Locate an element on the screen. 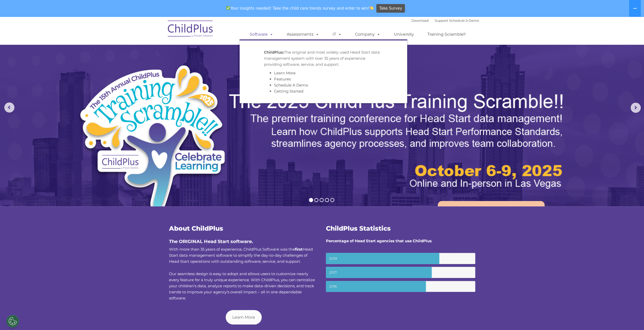  strong: ChildPlus: is located at coordinates (274, 52).